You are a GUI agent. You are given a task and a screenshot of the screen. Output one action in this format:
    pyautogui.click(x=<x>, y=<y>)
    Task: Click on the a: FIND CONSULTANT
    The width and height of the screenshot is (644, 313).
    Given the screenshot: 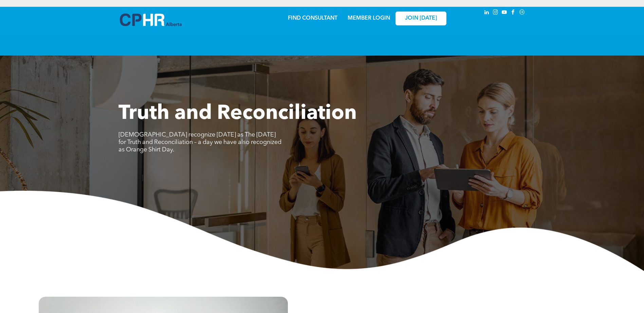 What is the action you would take?
    pyautogui.click(x=312, y=18)
    